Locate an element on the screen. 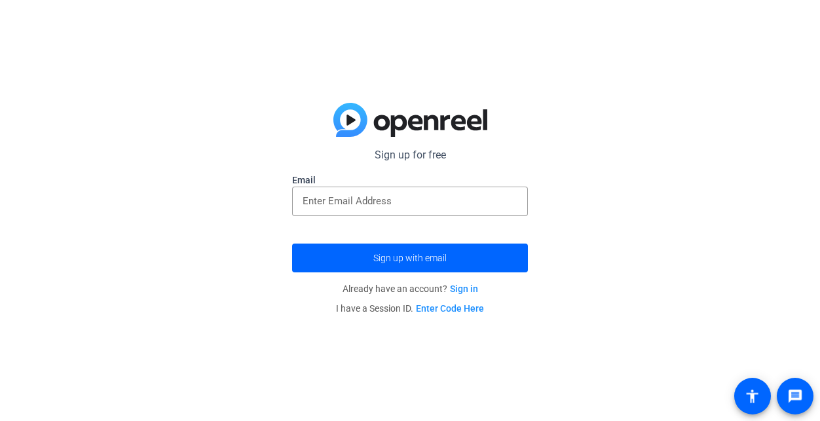 This screenshot has height=421, width=820. span: Already have an account? is located at coordinates (410, 289).